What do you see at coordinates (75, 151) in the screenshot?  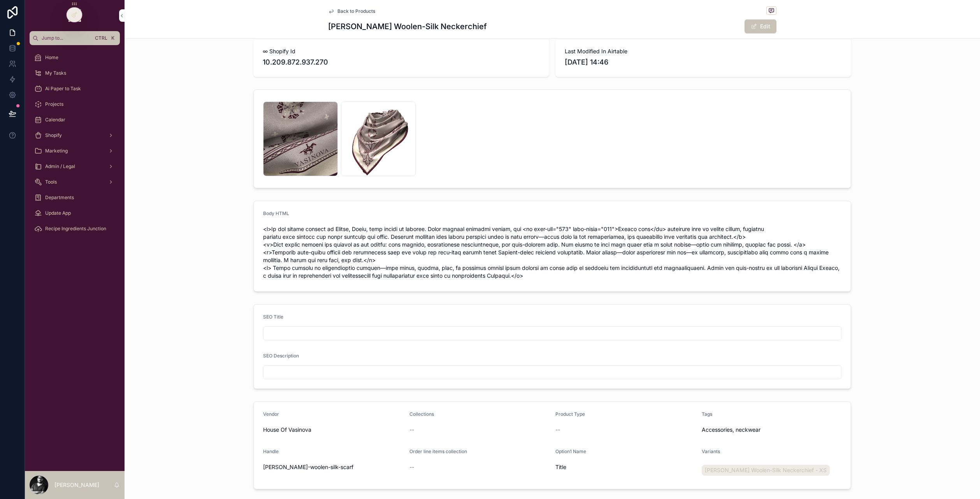 I see `a: Marketing` at bounding box center [75, 151].